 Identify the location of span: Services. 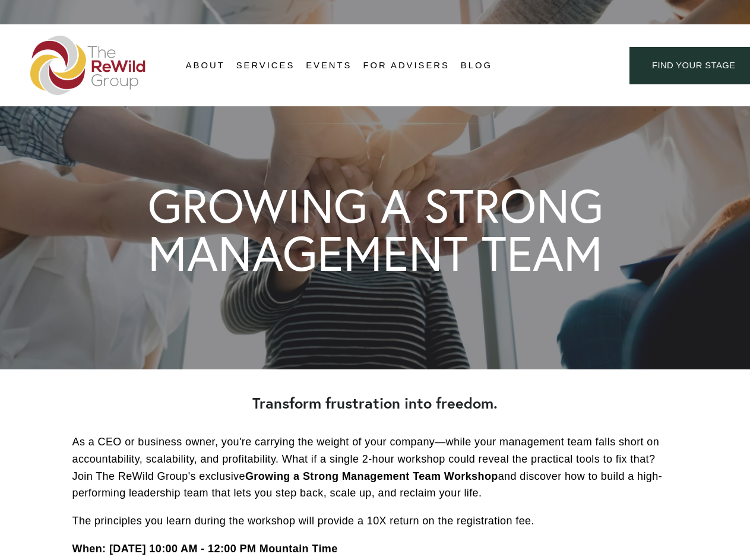
(266, 65).